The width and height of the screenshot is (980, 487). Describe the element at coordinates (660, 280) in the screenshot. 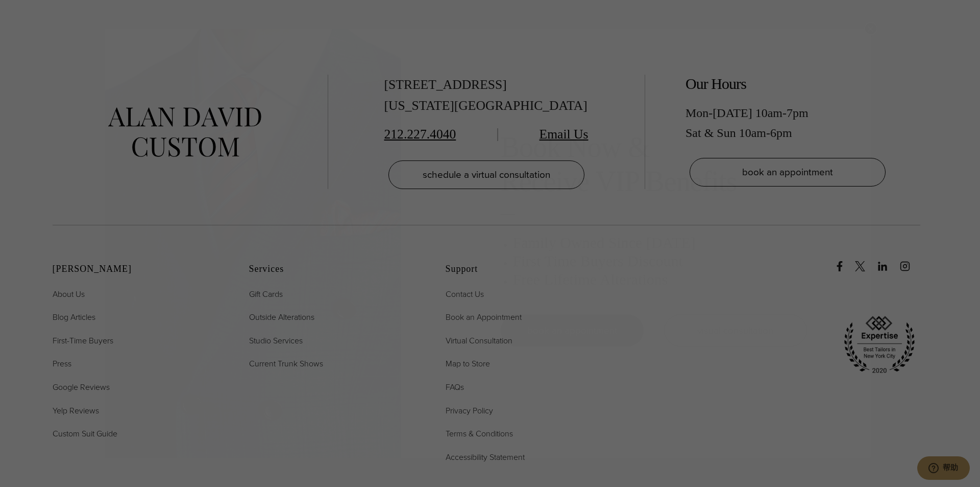

I see `h3: Free Lifetime Alterations` at that location.